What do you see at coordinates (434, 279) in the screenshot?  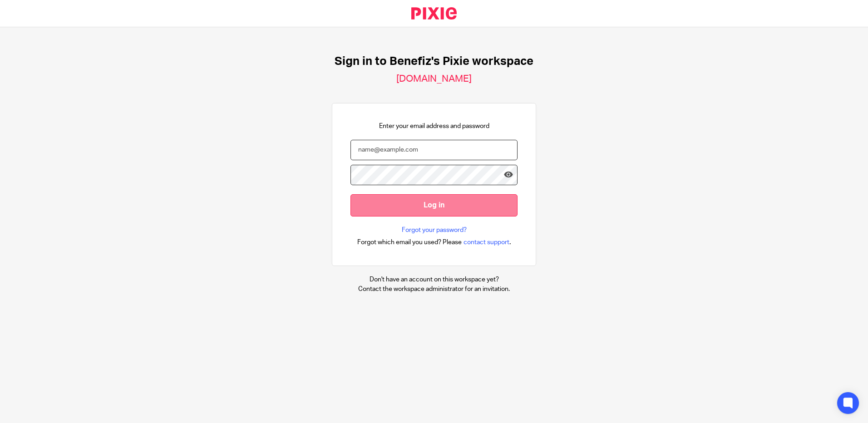 I see `p: Don't have an account on this workspace yet?` at bounding box center [434, 279].